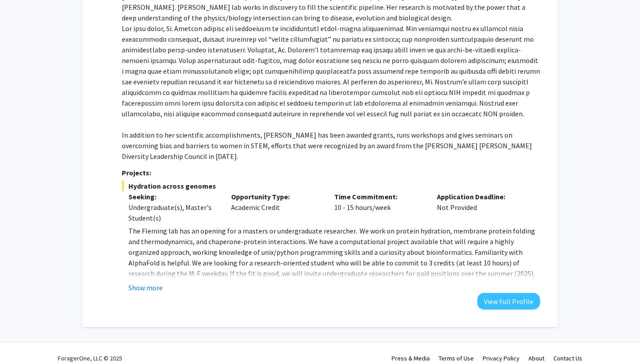 This screenshot has width=640, height=364. Describe the element at coordinates (334, 263) in the screenshot. I see `p: The Fleming lab has an opening for a masters or undergraduate researcher. We work on protein hydr...` at that location.